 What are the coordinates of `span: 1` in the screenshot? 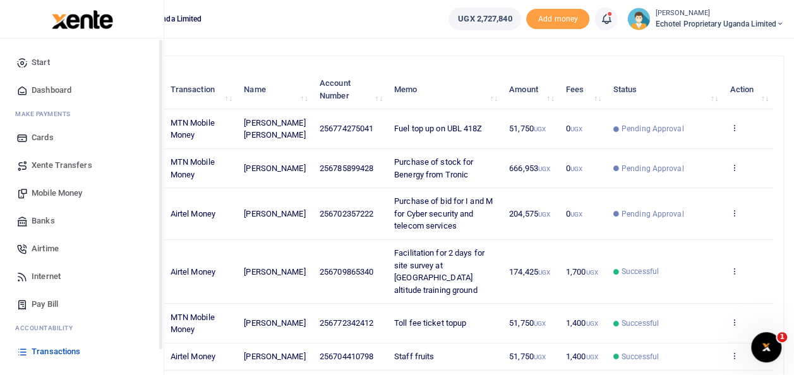 It's located at (782, 337).